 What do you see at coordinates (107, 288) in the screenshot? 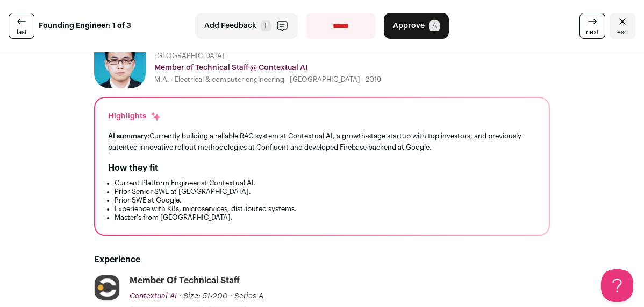
I see `img: 925f80d0bb66e9da348740fb06a8d547764e7905813e230d1e456a6ace23fa09.jpg` at bounding box center [107, 288].